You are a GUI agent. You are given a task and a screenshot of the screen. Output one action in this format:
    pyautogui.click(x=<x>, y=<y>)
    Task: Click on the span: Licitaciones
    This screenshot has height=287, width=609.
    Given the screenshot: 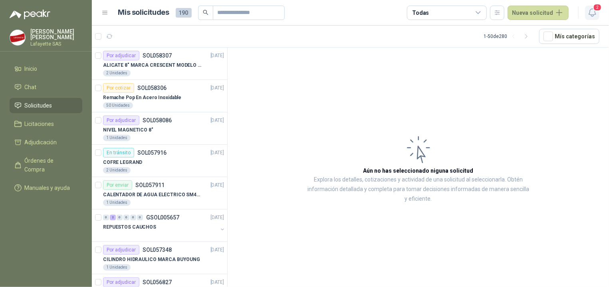 What is the action you would take?
    pyautogui.click(x=40, y=124)
    